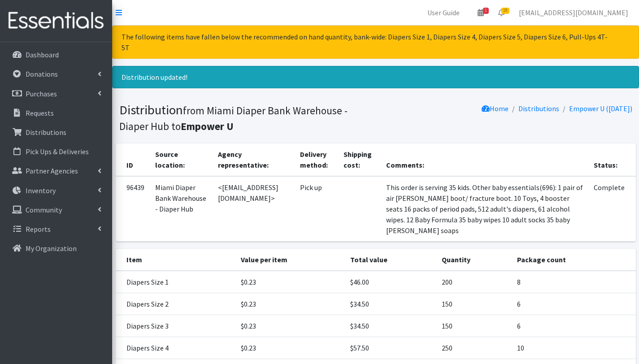  I want to click on a: Home, so click(495, 108).